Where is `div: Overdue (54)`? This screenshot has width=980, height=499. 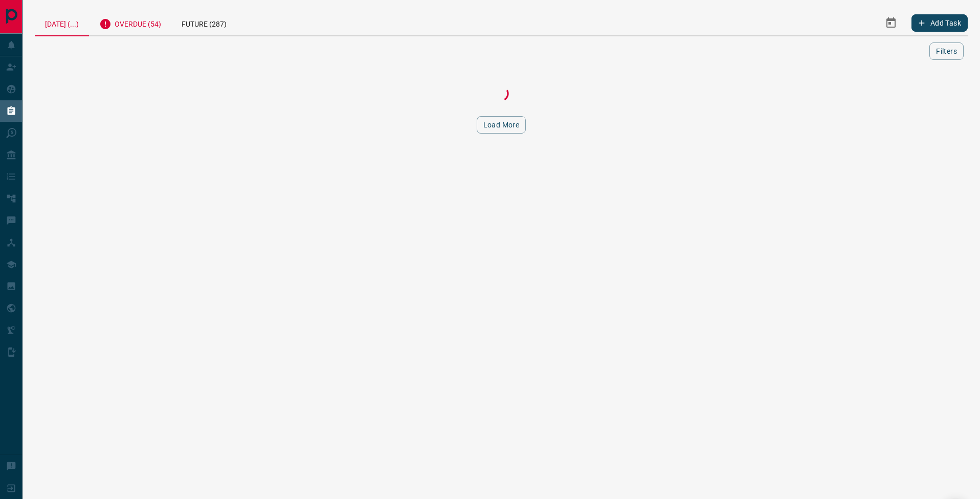
div: Overdue (54) is located at coordinates (130, 22).